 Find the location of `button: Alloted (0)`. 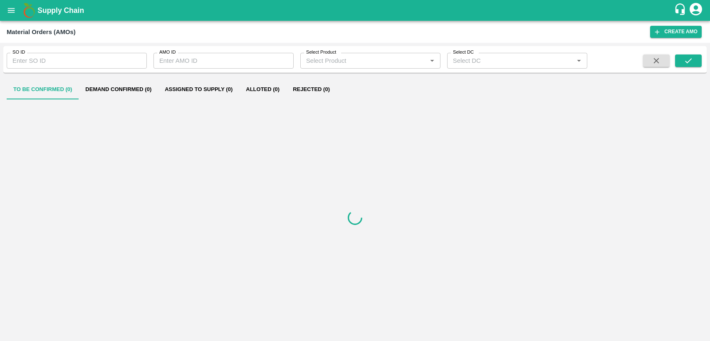

button: Alloted (0) is located at coordinates (262, 89).